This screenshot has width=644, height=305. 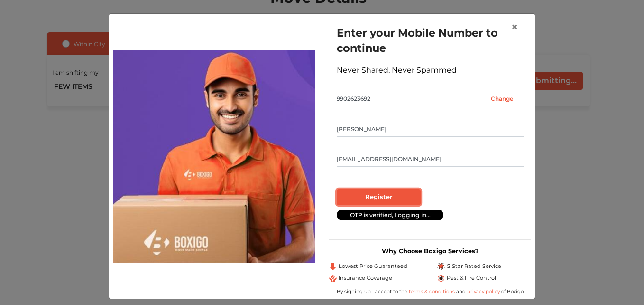 What do you see at coordinates (390, 215) in the screenshot?
I see `div: OTP is verified, Logging in...` at bounding box center [390, 215].